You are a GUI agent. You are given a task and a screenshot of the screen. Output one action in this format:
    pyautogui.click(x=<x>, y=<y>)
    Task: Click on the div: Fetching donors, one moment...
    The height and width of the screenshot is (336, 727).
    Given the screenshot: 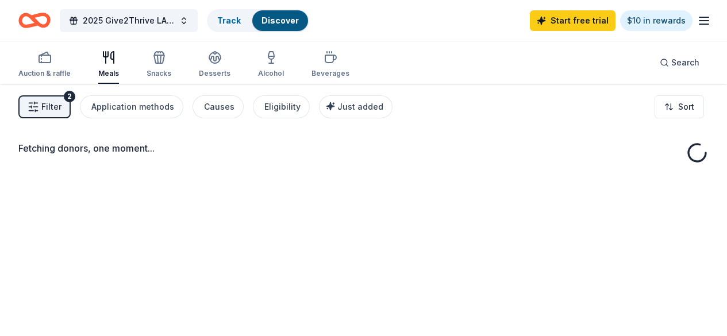 What is the action you would take?
    pyautogui.click(x=363, y=148)
    